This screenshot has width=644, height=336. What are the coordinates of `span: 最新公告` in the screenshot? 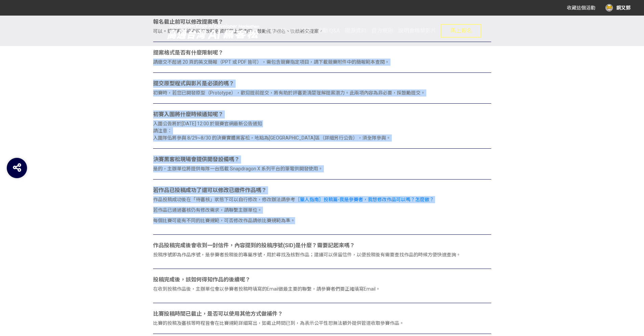 It's located at (301, 31).